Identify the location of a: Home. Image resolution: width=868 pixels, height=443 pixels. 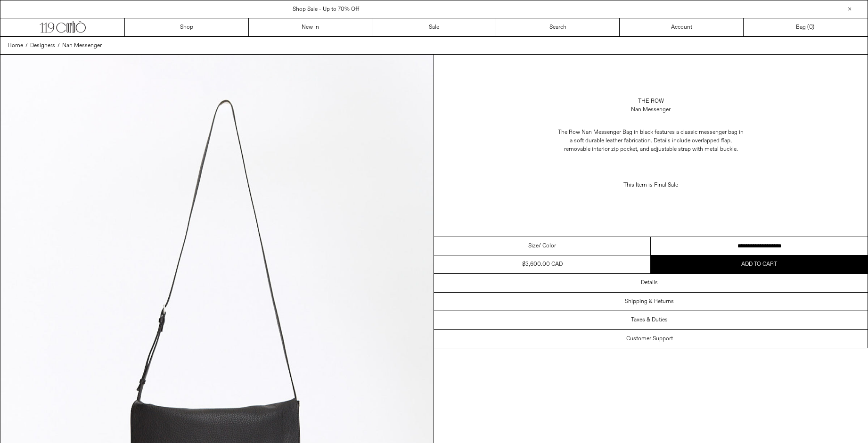
(15, 45).